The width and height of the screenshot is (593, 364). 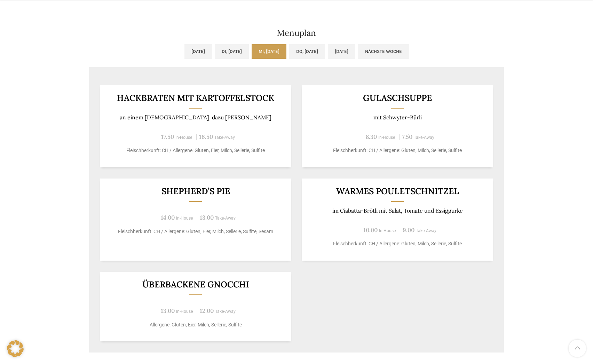 I want to click on h3: Überbackene Gnocchi, so click(x=196, y=284).